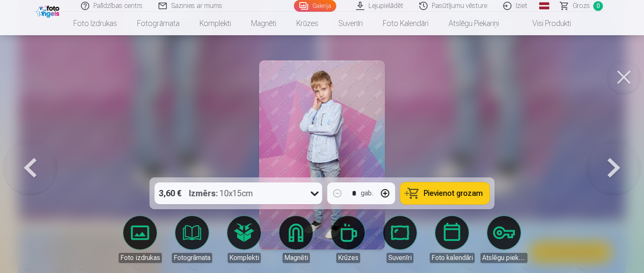 This screenshot has height=273, width=644. I want to click on div: Fotogrāmata, so click(192, 258).